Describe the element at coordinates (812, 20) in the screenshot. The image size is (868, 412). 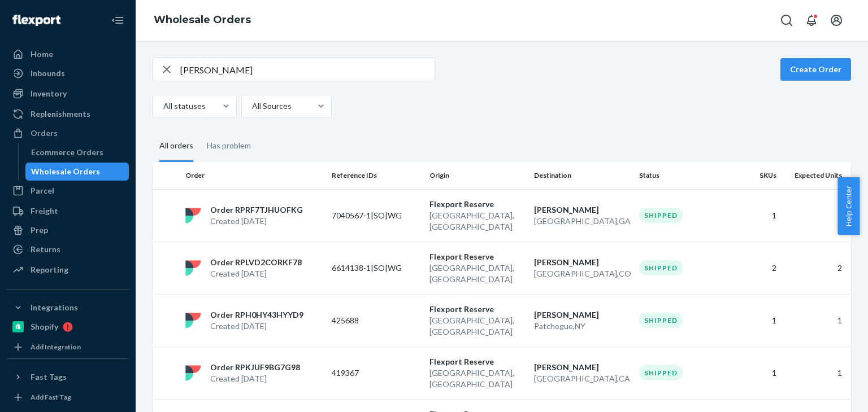
I see `button: Open notifications` at that location.